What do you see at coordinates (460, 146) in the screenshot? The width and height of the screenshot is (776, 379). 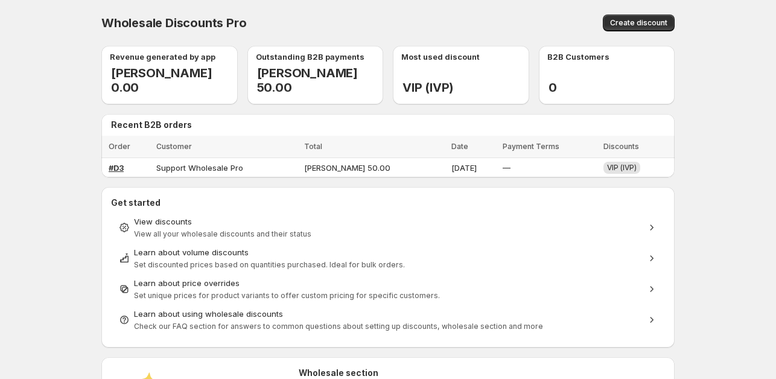 I see `span: Date` at bounding box center [460, 146].